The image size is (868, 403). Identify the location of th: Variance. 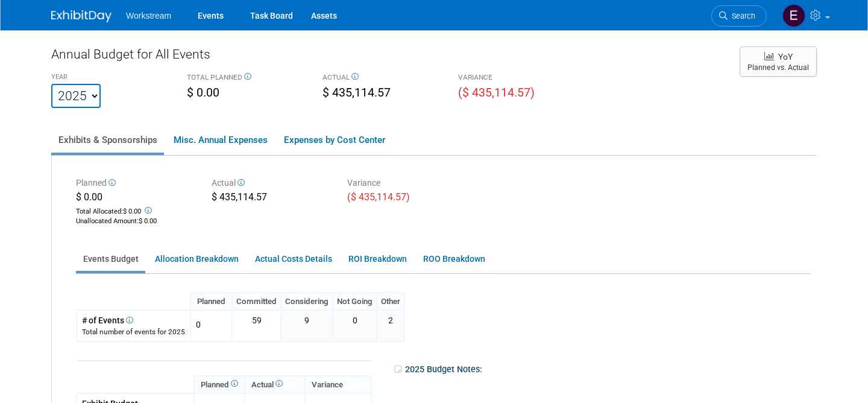
(338, 384).